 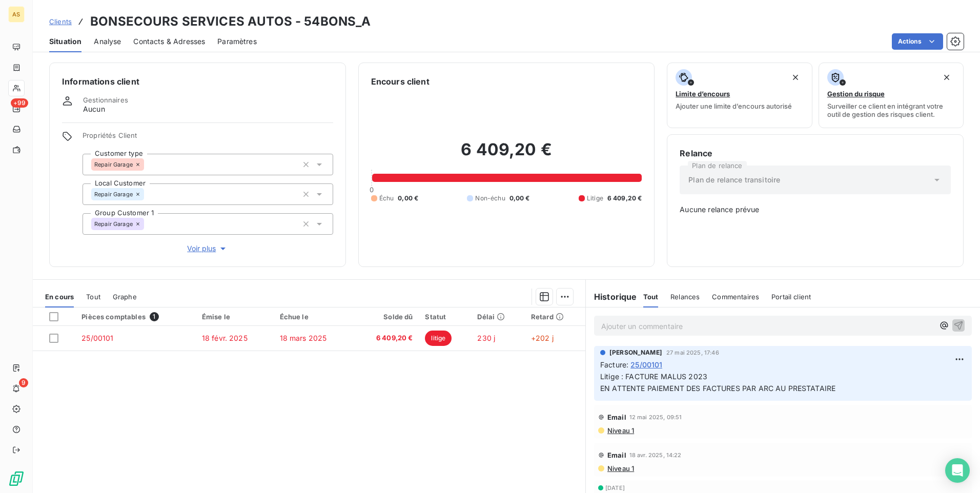 What do you see at coordinates (17, 14) in the screenshot?
I see `div: AS` at bounding box center [17, 14].